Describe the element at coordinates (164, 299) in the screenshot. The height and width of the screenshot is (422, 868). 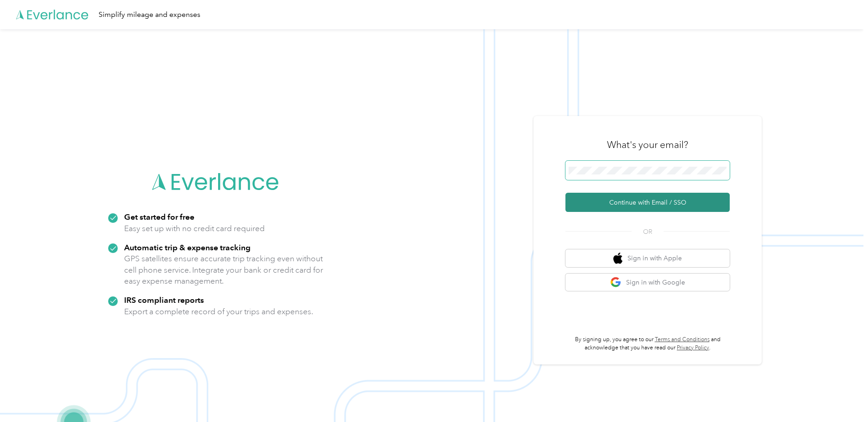
I see `strong: IRS compliant reports` at that location.